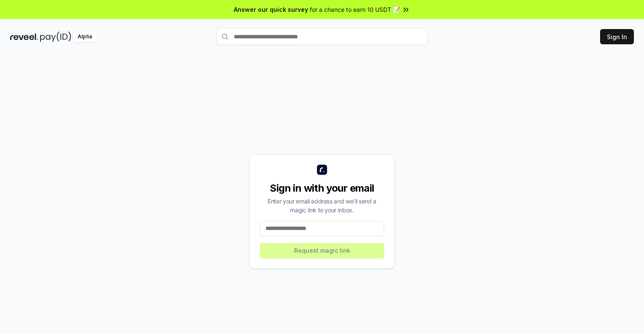  Describe the element at coordinates (24, 36) in the screenshot. I see `img: reveel_dark` at that location.